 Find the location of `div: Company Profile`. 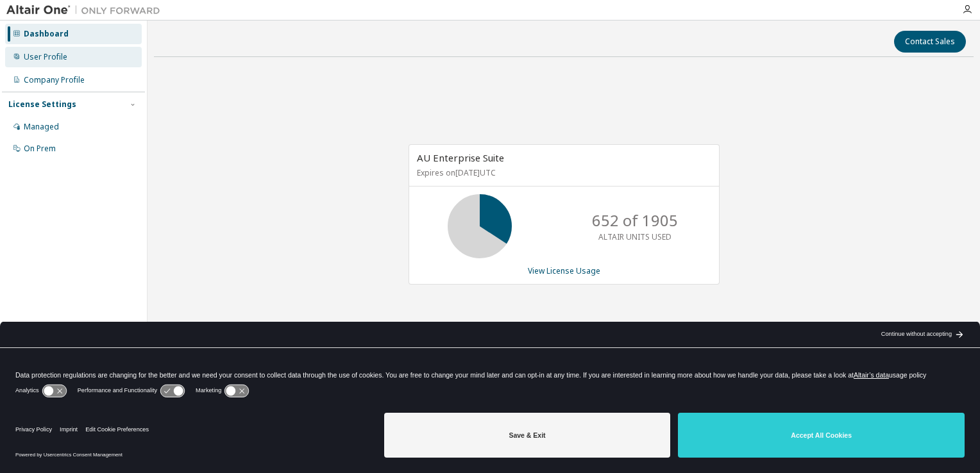

div: Company Profile is located at coordinates (53, 80).